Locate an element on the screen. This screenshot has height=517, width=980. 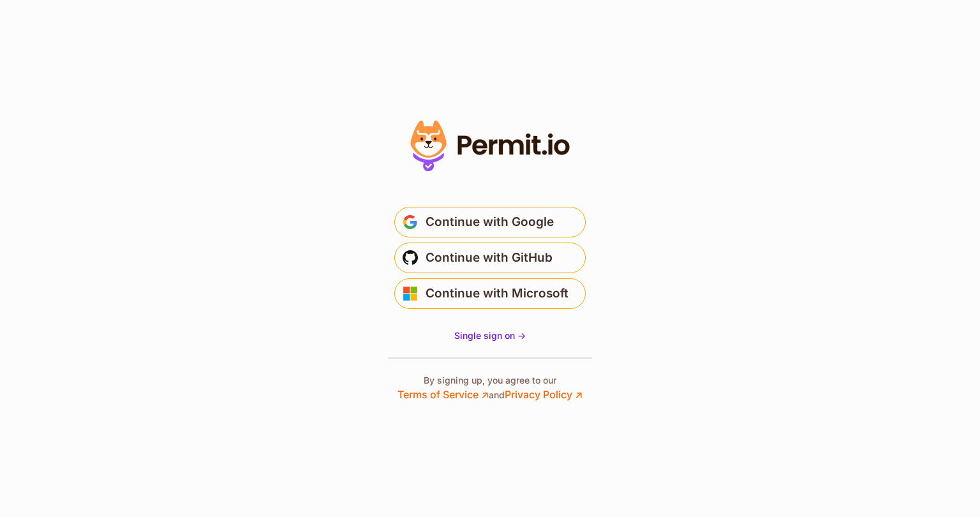
button: Continue with Google is located at coordinates (490, 222).